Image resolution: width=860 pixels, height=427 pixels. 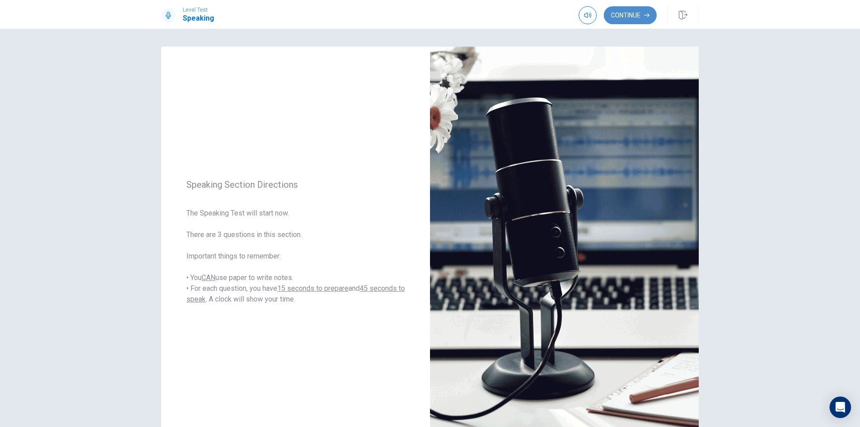 What do you see at coordinates (313, 288) in the screenshot?
I see `u: 15 seconds to prepare` at bounding box center [313, 288].